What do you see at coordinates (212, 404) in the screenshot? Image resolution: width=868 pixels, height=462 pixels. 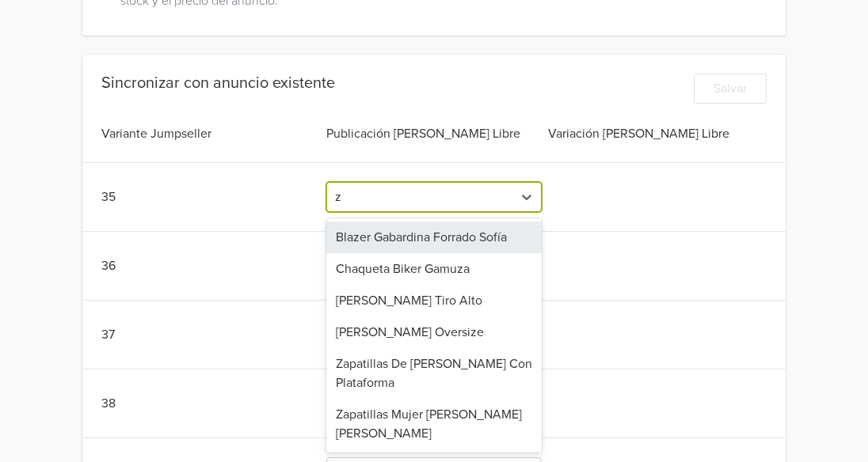 I see `div: 38` at bounding box center [212, 404].